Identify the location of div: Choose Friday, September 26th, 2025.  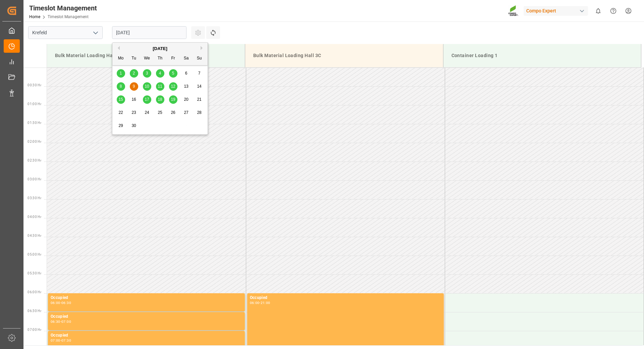
(173, 112).